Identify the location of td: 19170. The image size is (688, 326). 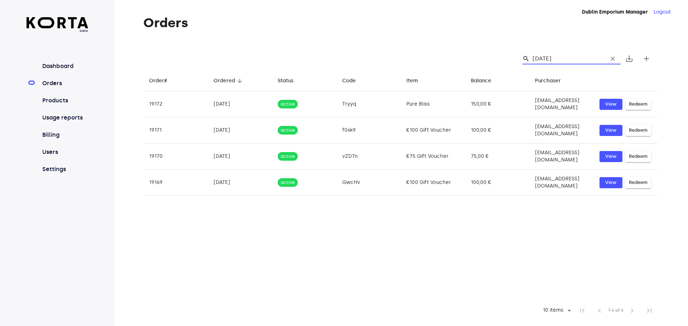
(175, 156).